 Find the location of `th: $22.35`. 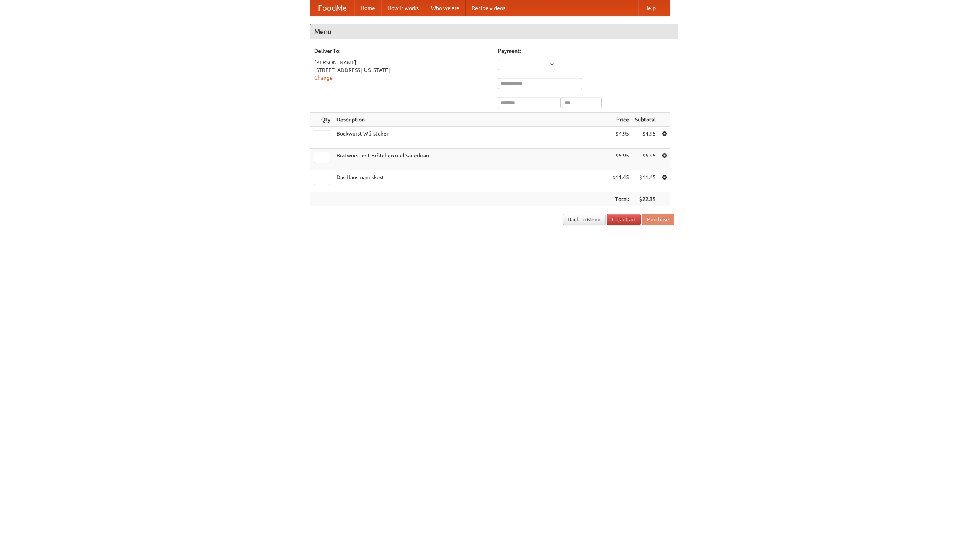

th: $22.35 is located at coordinates (646, 199).